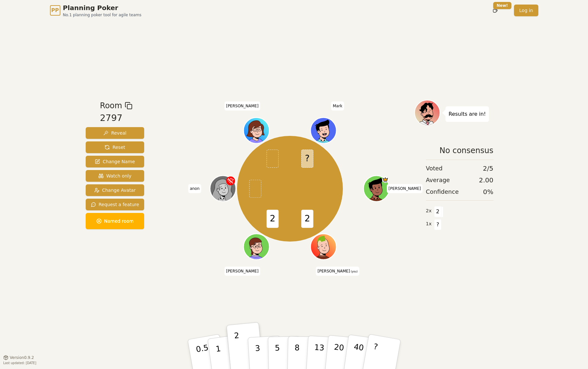 The width and height of the screenshot is (588, 369). I want to click on span: Planning Poker, so click(103, 8).